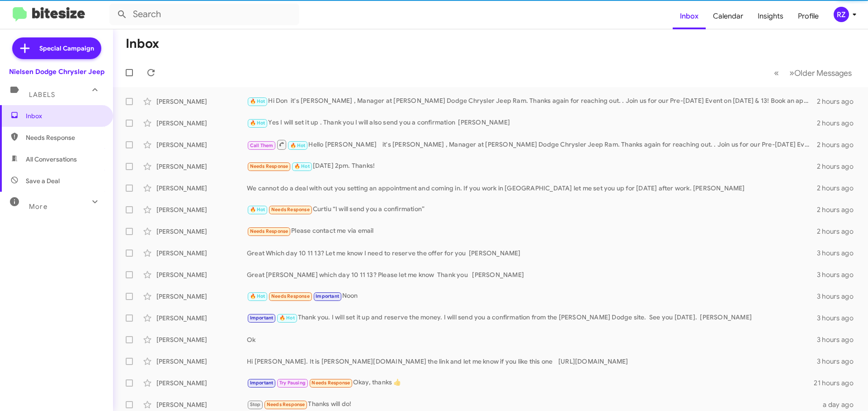  Describe the element at coordinates (51, 160) in the screenshot. I see `span: All Conversations` at that location.